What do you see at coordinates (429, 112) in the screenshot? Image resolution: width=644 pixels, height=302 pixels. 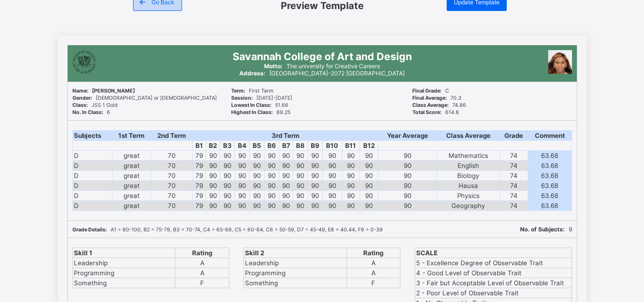 I see `span: Total Score:` at bounding box center [429, 112].